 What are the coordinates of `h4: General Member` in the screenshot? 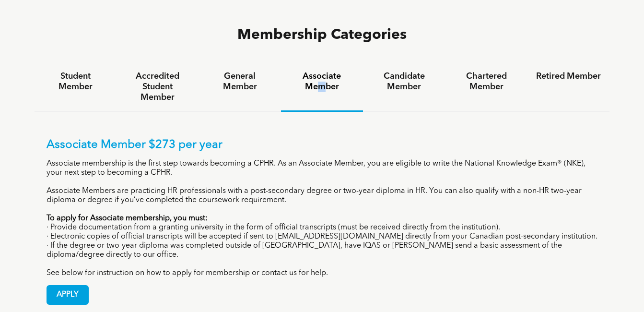 It's located at (239, 82).